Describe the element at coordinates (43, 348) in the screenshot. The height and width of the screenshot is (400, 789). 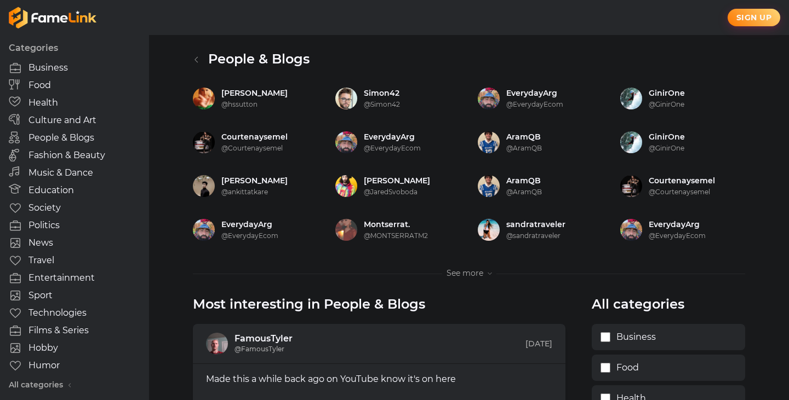
I see `span: Hobby` at that location.